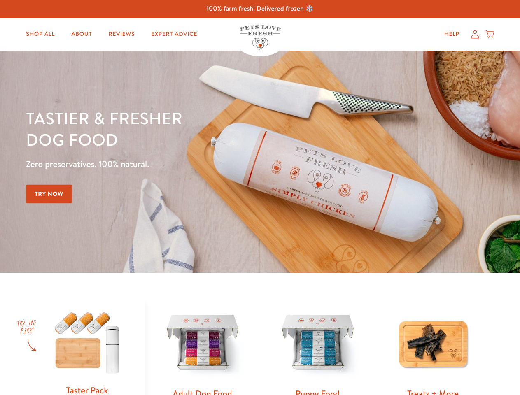  I want to click on a: Shop All, so click(40, 34).